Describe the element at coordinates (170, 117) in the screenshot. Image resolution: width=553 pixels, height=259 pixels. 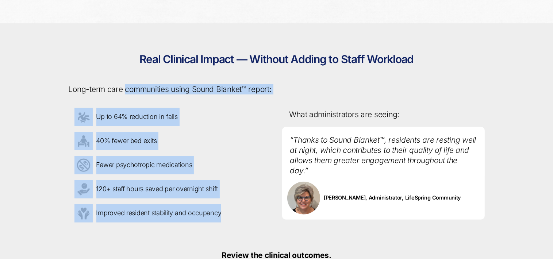
I see `p: Up to 64% reduction in falls` at that location.